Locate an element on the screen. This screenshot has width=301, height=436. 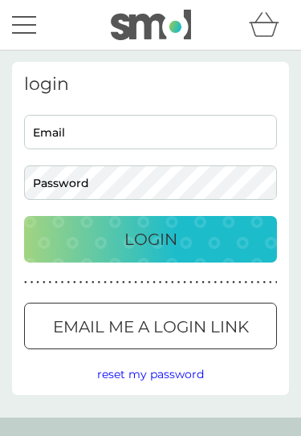
img: smol is located at coordinates (151, 25).